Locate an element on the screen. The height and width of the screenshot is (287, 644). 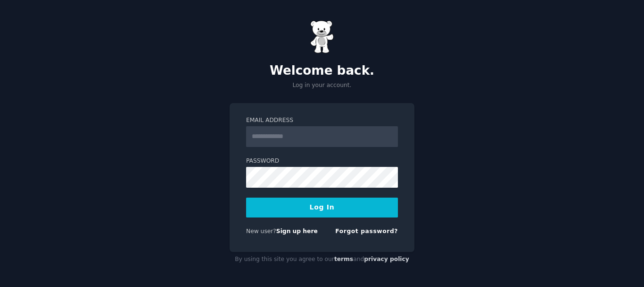
p: Log in your account. is located at coordinates (322, 86).